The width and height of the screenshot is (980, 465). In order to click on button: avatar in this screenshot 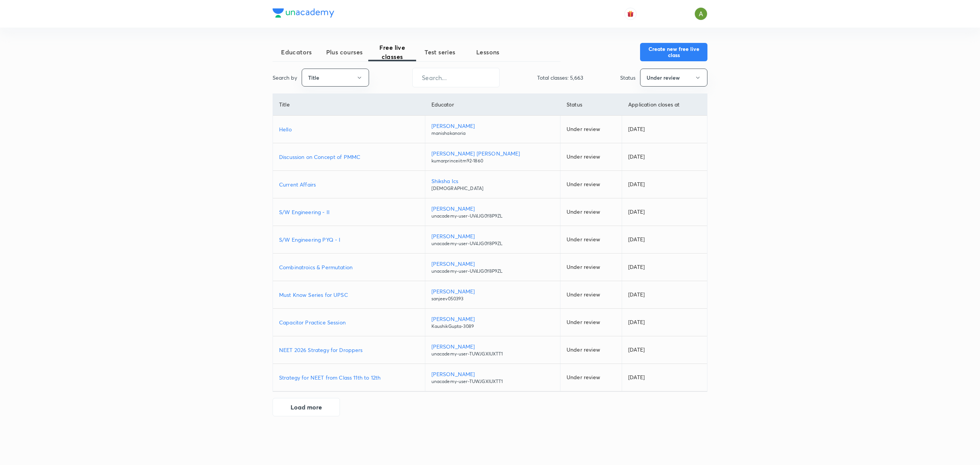, I will do `click(630, 14)`.